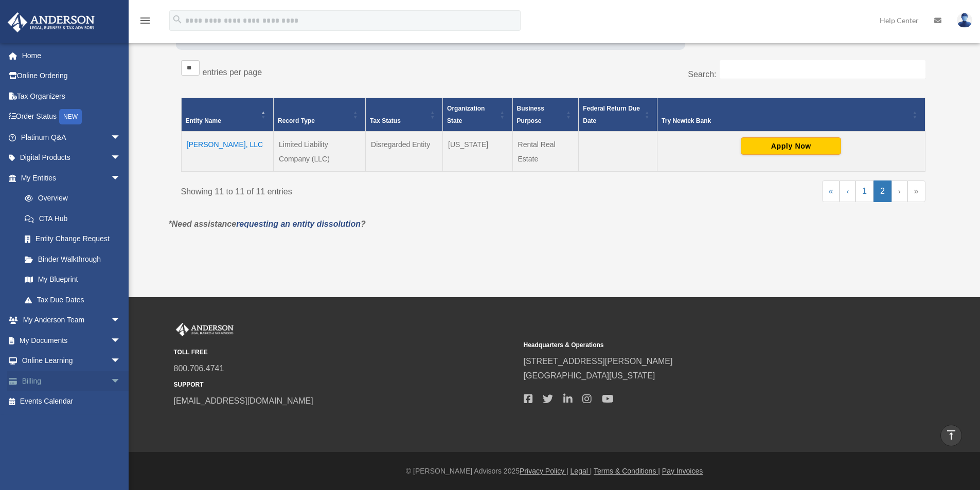  I want to click on a: My Blueprint, so click(72, 280).